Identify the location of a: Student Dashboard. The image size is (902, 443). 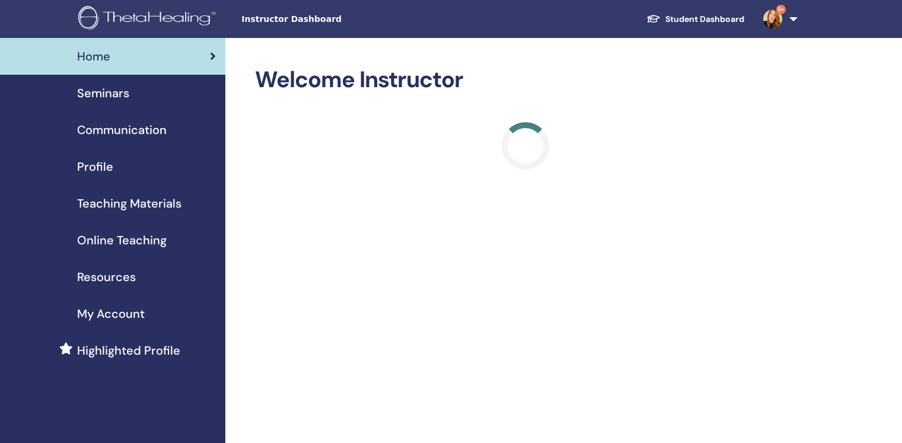
(695, 19).